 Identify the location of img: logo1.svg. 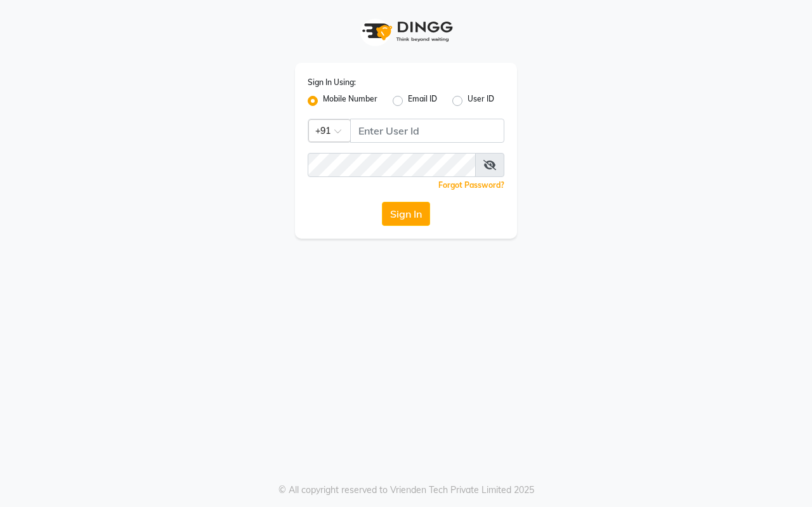
(406, 31).